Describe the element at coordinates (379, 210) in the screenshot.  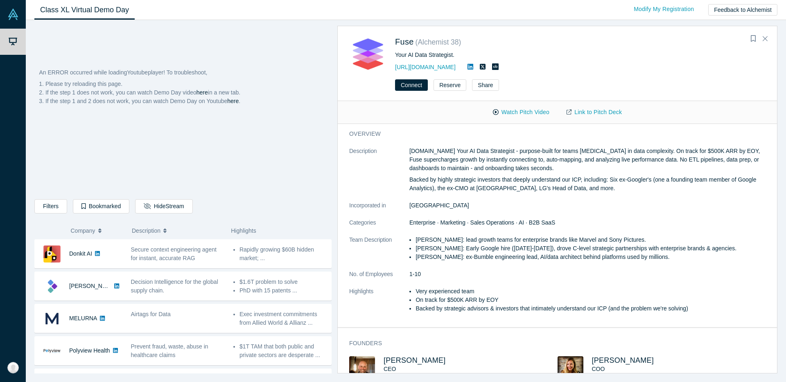
I see `dt: Incorporated in` at that location.